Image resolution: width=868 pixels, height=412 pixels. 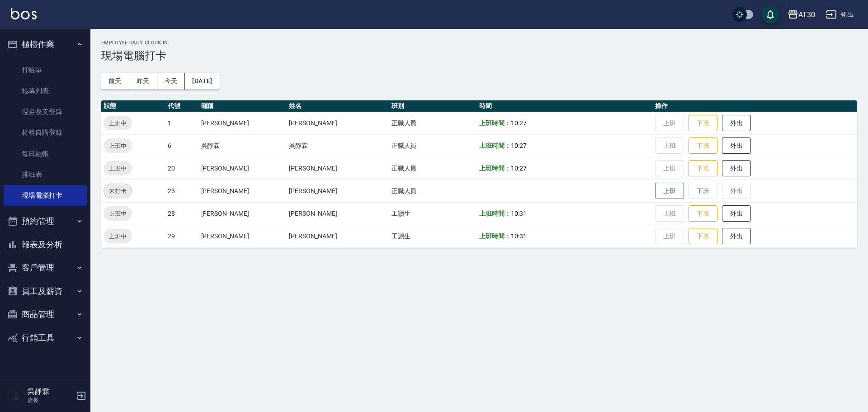 What do you see at coordinates (115, 81) in the screenshot?
I see `button: 前天` at bounding box center [115, 81].